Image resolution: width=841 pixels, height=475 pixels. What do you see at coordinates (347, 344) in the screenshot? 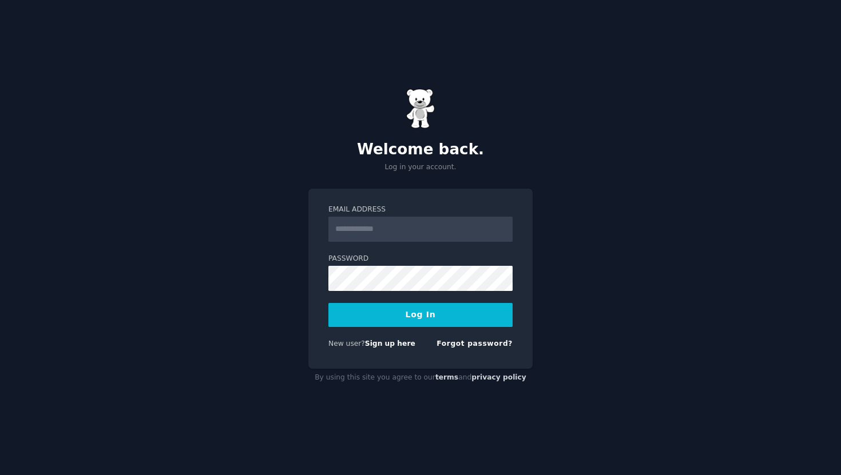
I see `span: New user?` at bounding box center [347, 344].